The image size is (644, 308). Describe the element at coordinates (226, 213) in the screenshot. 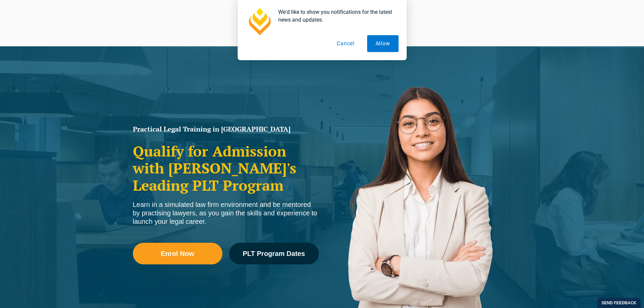

I see `div: Learn in a simulated law firm environment and be mentored by practising lawyers, as you gain the ...` at that location.